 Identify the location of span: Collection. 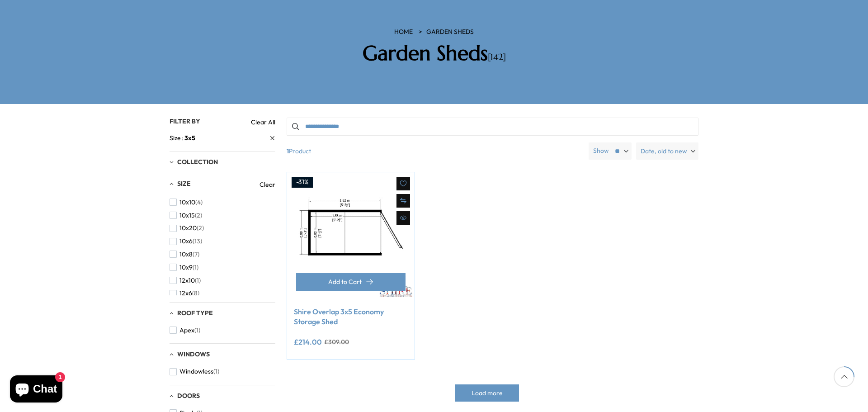
(198, 162).